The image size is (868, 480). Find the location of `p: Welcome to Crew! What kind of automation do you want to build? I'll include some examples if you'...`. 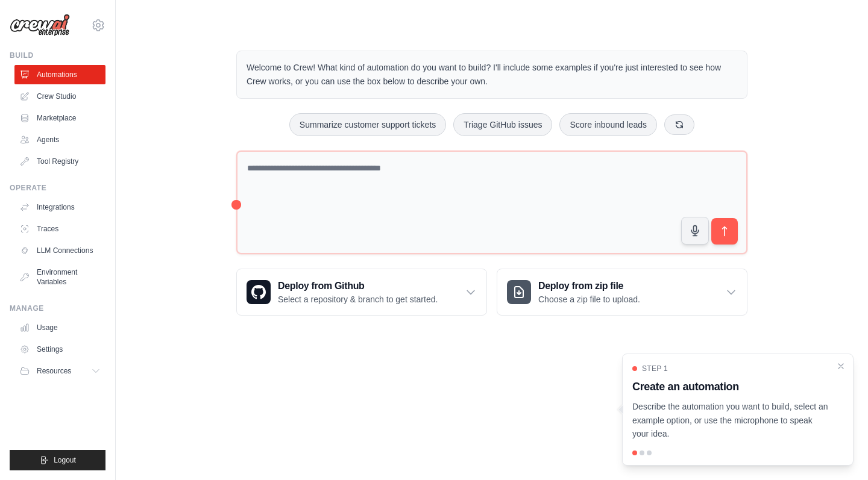

p: Welcome to Crew! What kind of automation do you want to build? I'll include some examples if you'... is located at coordinates (492, 75).